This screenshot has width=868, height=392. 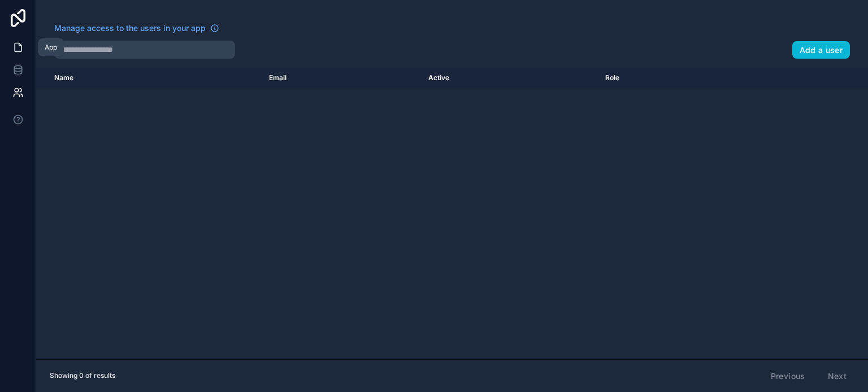 I want to click on th: Email, so click(x=342, y=78).